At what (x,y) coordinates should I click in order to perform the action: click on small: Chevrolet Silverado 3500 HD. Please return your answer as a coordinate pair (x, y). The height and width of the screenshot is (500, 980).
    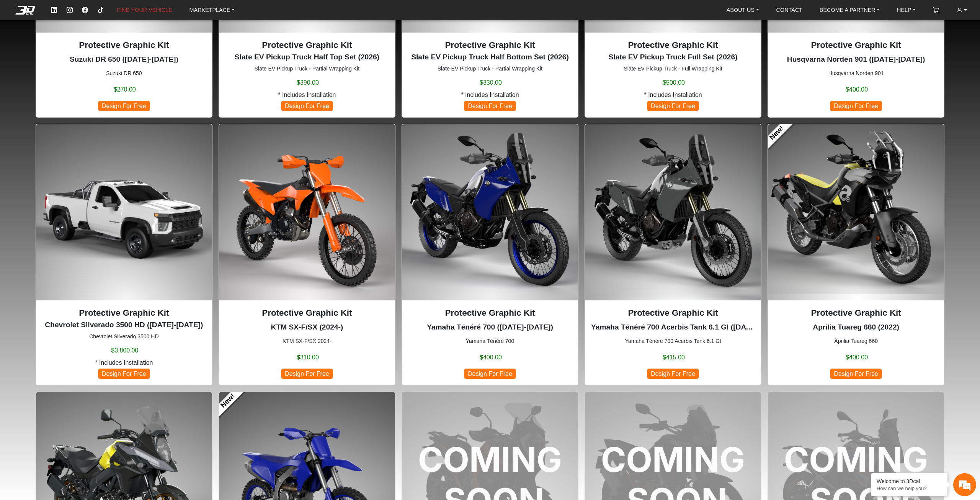
    Looking at the image, I should click on (124, 336).